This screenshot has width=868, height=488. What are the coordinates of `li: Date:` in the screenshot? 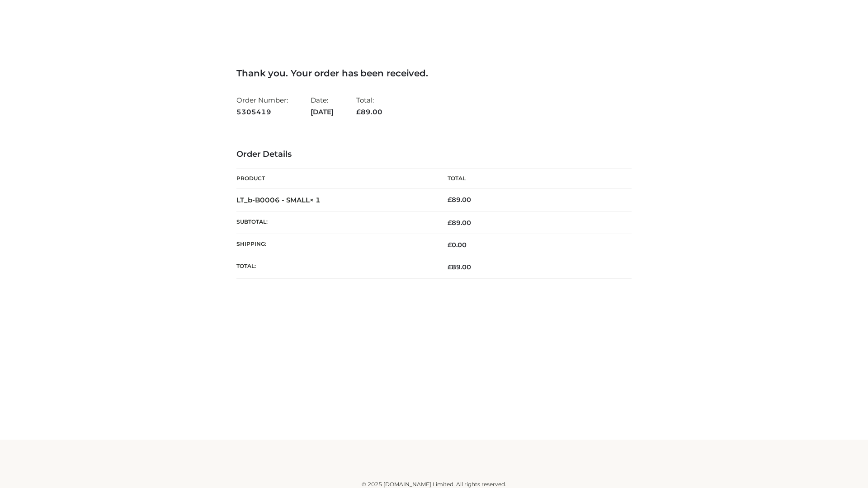 It's located at (322, 106).